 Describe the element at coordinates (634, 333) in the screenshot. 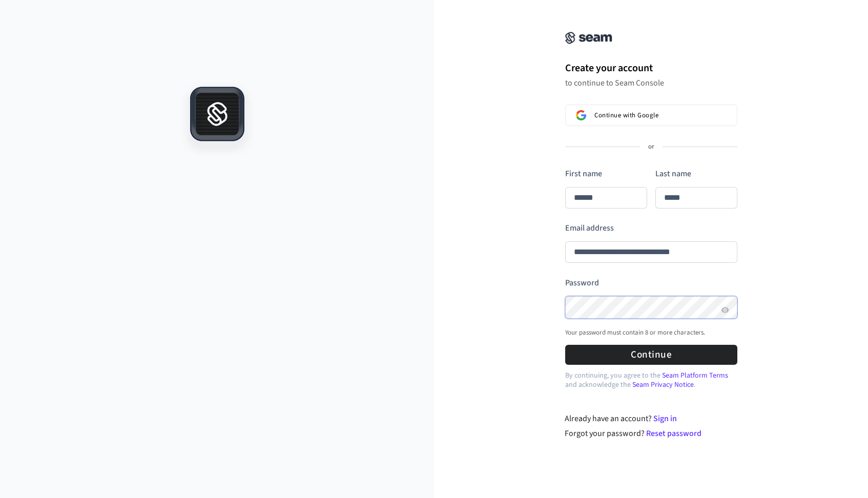

I see `p: Your password must contain 8 or more characters.` at that location.